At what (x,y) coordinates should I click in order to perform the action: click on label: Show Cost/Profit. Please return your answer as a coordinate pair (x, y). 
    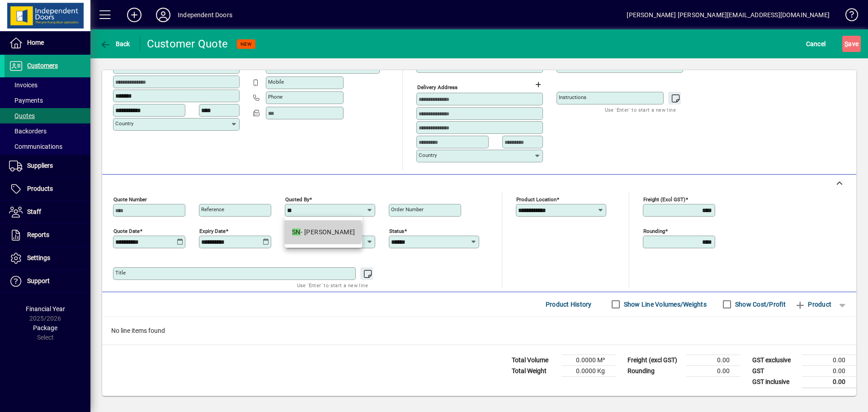
    Looking at the image, I should click on (760, 304).